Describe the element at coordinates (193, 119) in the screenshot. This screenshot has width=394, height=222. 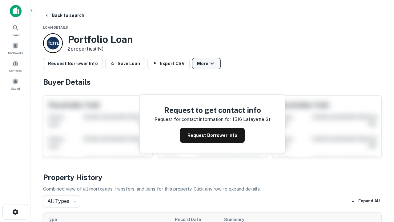
I see `p: Request for contact information for` at that location.